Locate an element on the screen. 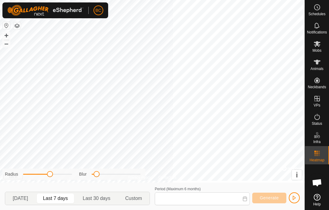 This screenshot has width=329, height=210. button: i is located at coordinates (296, 175).